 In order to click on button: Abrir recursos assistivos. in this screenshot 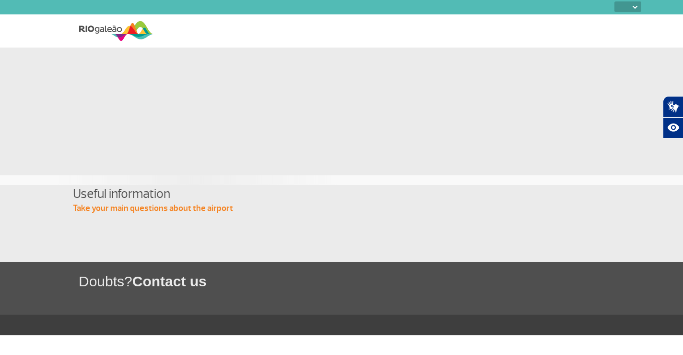, I will do `click(673, 128)`.